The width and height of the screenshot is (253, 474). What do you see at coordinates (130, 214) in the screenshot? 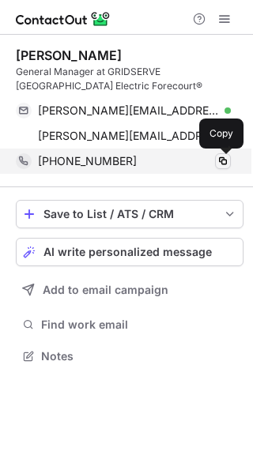
I see `div: Save to List / ATS / CRM` at bounding box center [130, 214].